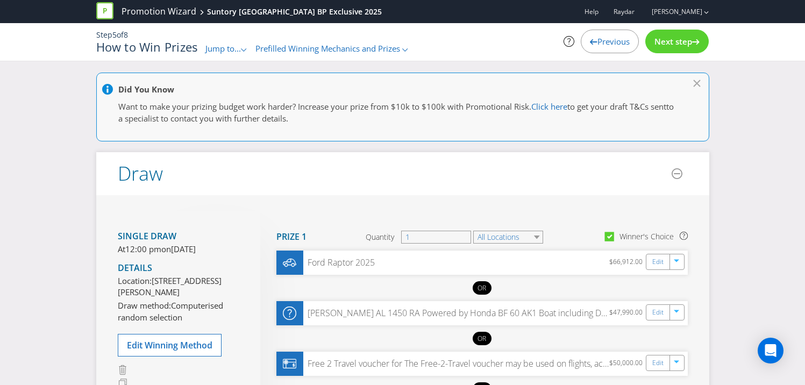 The image size is (805, 385). I want to click on div: Ford Raptor 2025, so click(339, 262).